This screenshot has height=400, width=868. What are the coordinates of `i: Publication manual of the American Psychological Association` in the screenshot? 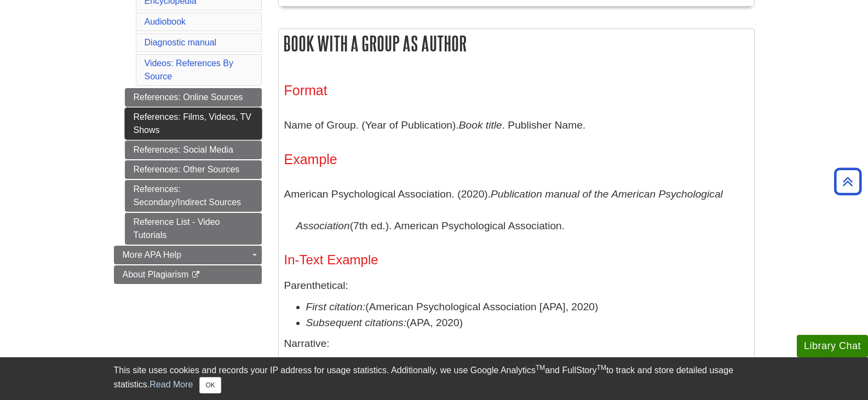 It's located at (509, 210).